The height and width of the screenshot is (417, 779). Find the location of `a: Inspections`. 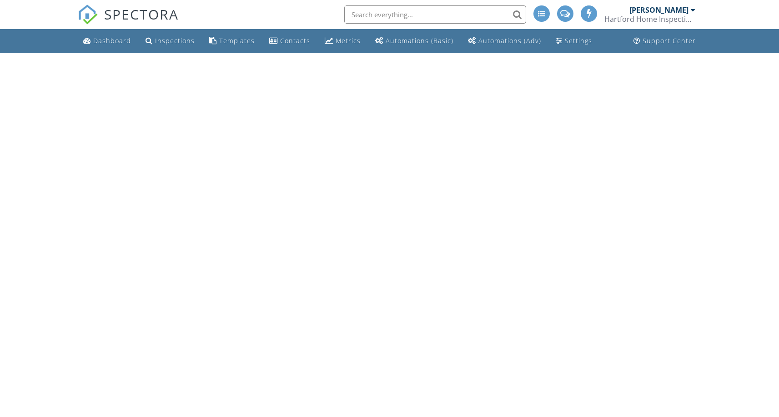

a: Inspections is located at coordinates (170, 41).